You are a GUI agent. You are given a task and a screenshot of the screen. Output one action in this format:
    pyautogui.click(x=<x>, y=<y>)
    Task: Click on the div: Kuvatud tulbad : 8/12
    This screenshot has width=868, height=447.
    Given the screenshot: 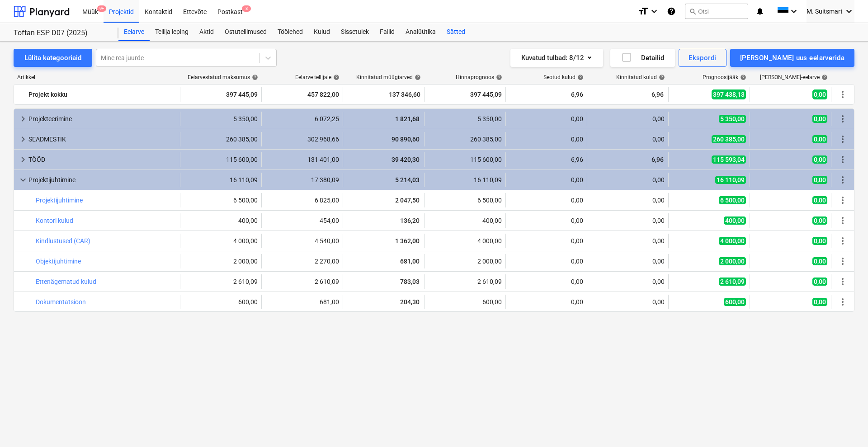 What is the action you would take?
    pyautogui.click(x=557, y=58)
    